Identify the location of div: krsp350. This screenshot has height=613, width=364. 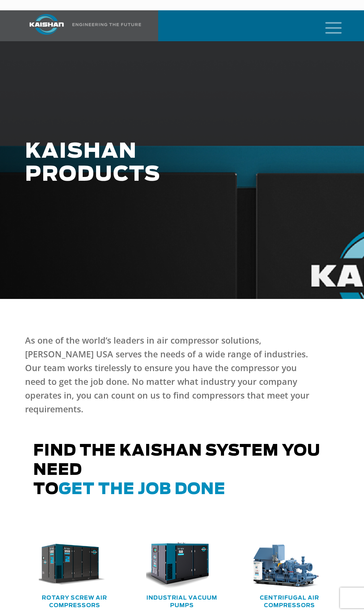
(74, 565).